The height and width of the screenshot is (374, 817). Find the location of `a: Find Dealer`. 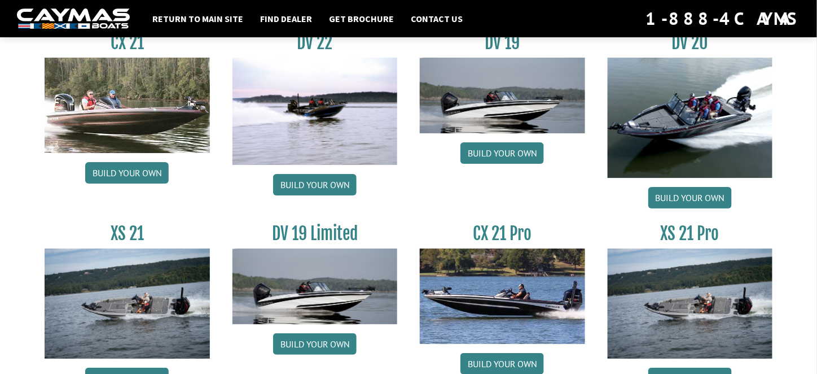

a: Find Dealer is located at coordinates (286, 19).